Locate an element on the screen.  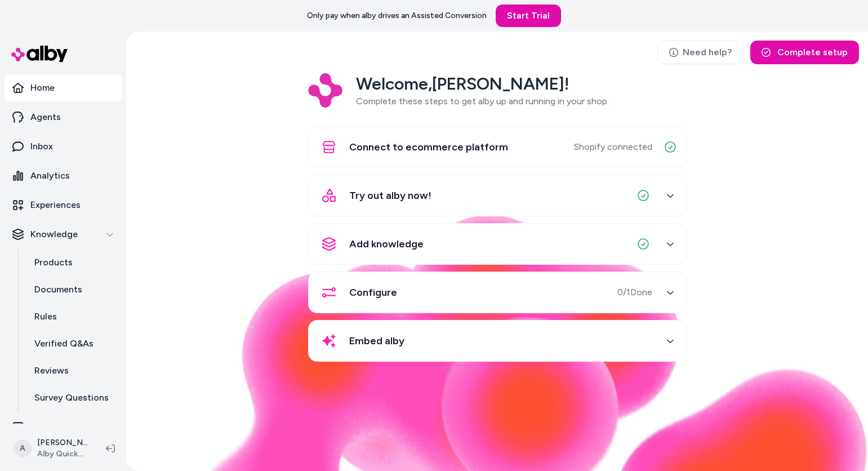
span: A is located at coordinates (23, 448).